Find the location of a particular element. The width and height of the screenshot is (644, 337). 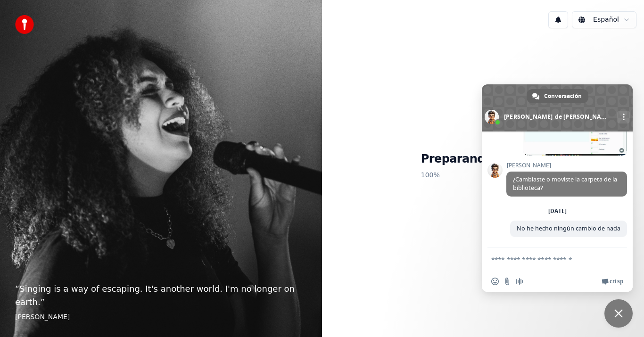

span: Conversación is located at coordinates (563, 96).